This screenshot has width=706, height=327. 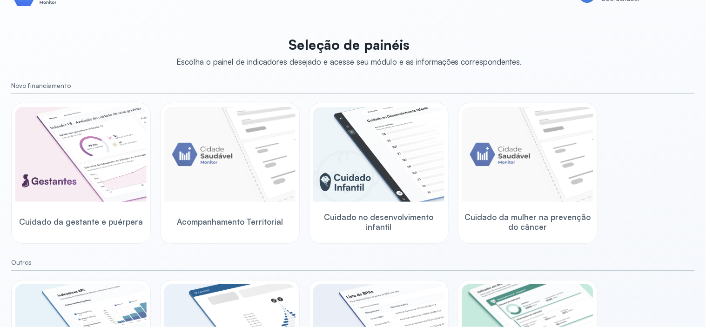 I want to click on span: Acompanhamento Territorial, so click(x=230, y=222).